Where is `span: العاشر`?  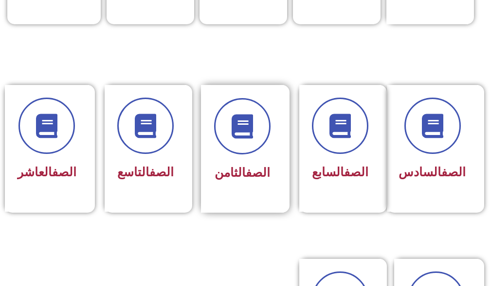 span: العاشر is located at coordinates (47, 172).